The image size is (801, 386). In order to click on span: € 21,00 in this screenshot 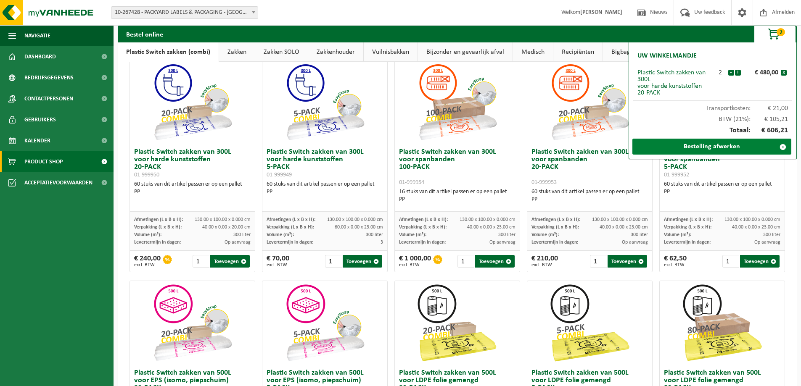, I will do `click(770, 108)`.